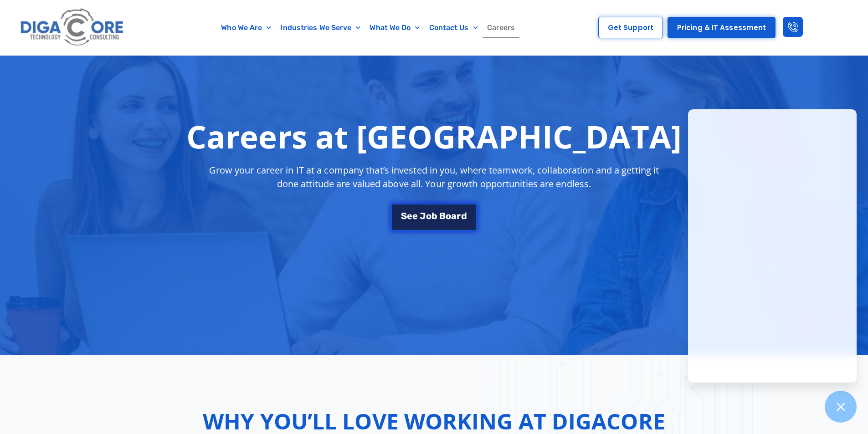  What do you see at coordinates (464, 216) in the screenshot?
I see `span: d` at bounding box center [464, 216].